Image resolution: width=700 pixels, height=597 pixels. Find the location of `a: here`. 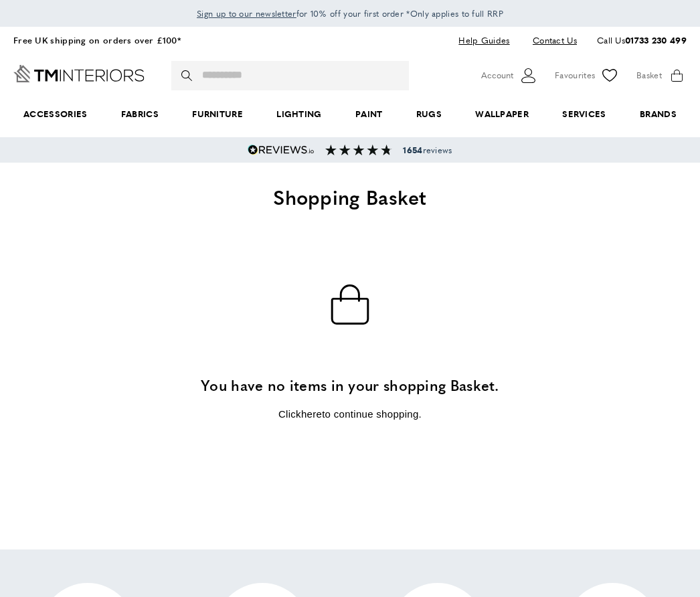

a: here is located at coordinates (311, 414).